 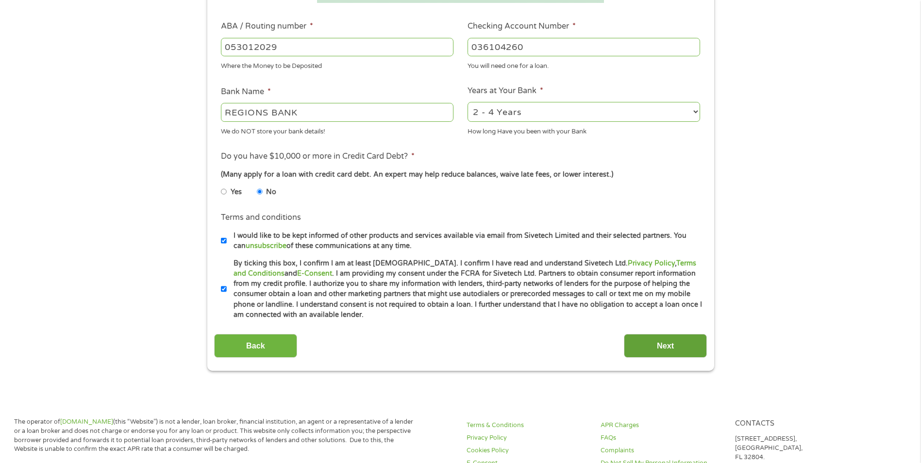 What do you see at coordinates (665, 346) in the screenshot?
I see `input: Next` at bounding box center [665, 346].